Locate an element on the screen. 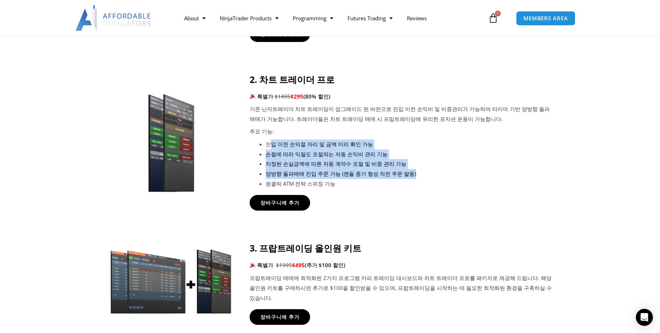  a: Reviews is located at coordinates (417, 18).